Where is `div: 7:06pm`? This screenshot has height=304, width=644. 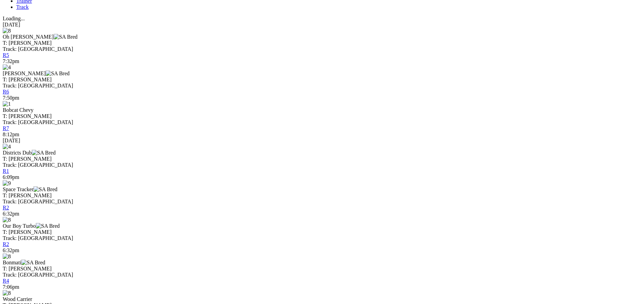
div: 7:06pm is located at coordinates (322, 287).